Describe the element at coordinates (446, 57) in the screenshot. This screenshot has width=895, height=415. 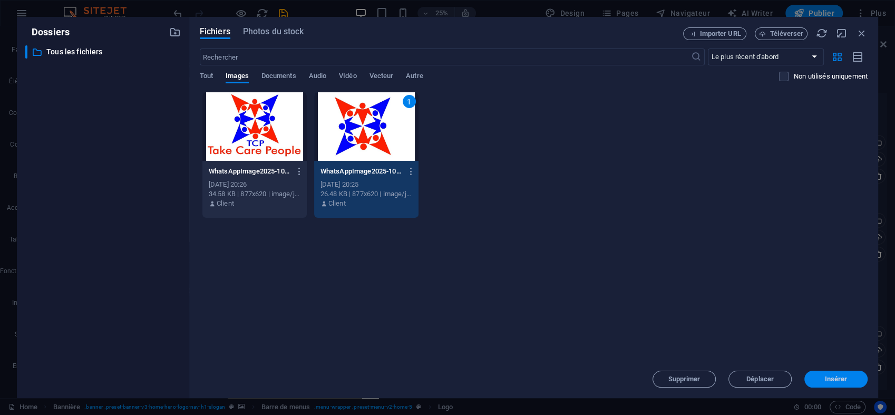
I see `input: Rechercher` at that location.